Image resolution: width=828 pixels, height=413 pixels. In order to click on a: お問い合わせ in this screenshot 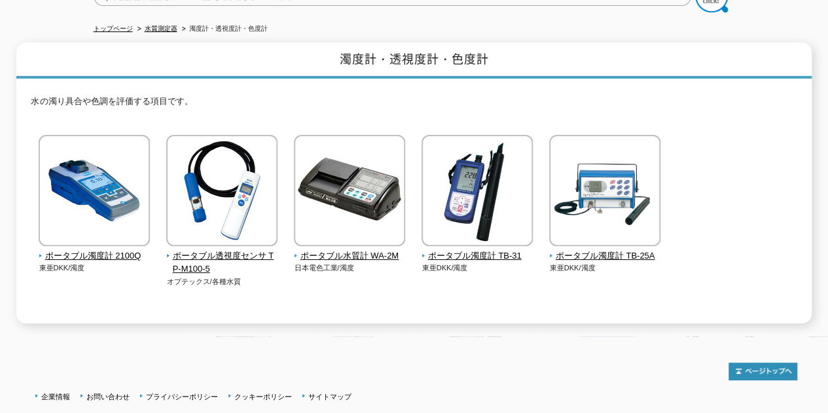, I will do `click(108, 396)`.